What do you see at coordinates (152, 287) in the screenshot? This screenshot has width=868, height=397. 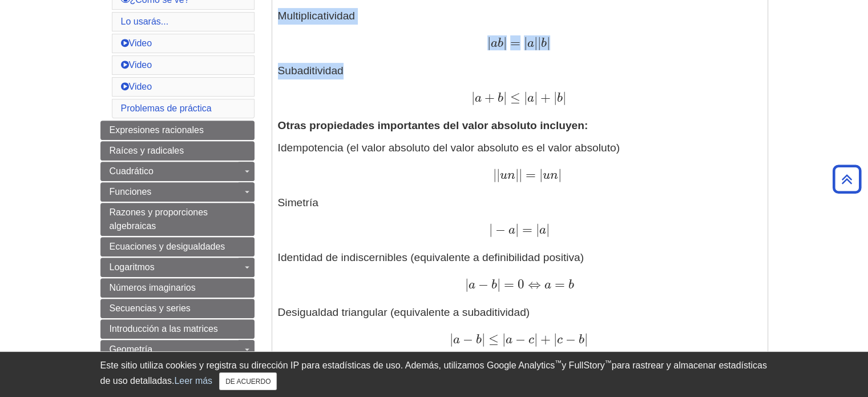 I see `font: Números imaginarios` at bounding box center [152, 287].